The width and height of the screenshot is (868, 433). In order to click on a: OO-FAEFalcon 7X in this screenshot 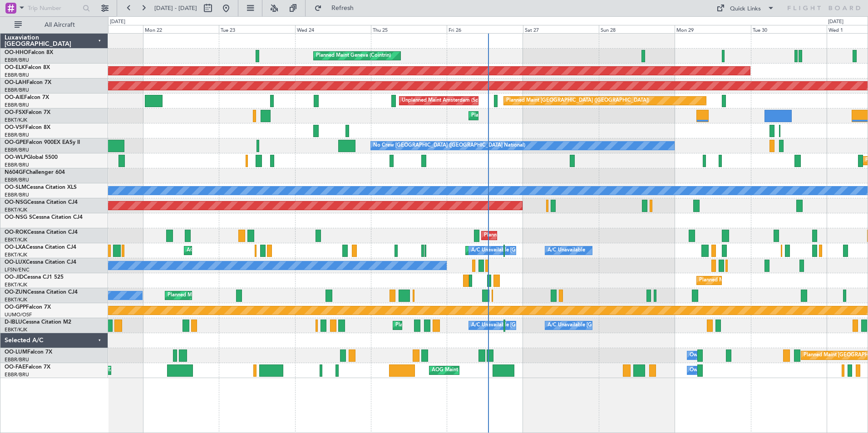, I will do `click(27, 367)`.